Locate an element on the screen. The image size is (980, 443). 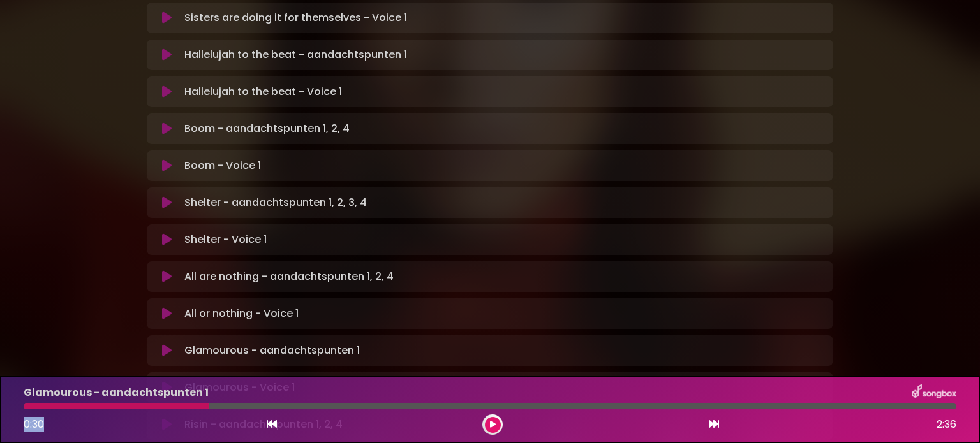
span: 0:30 is located at coordinates (34, 424).